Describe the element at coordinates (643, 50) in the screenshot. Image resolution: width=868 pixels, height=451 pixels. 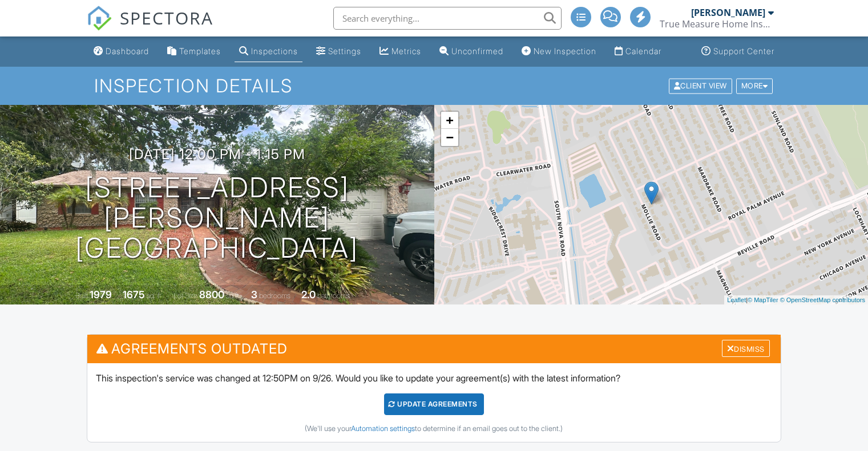
I see `div: Calendar` at that location.